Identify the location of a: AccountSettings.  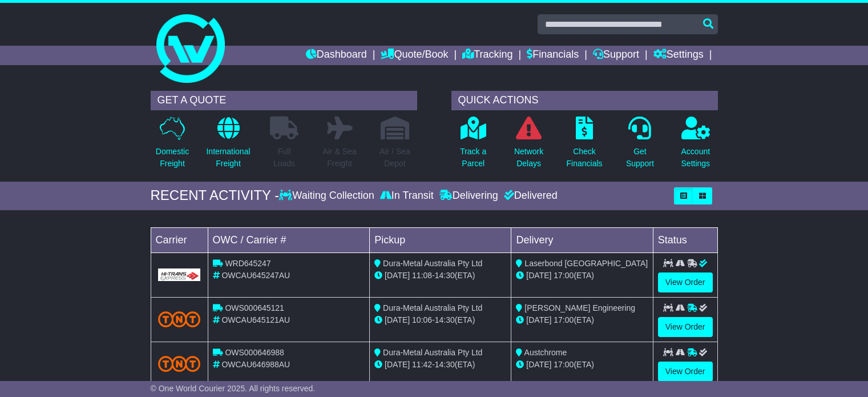
(696, 146).